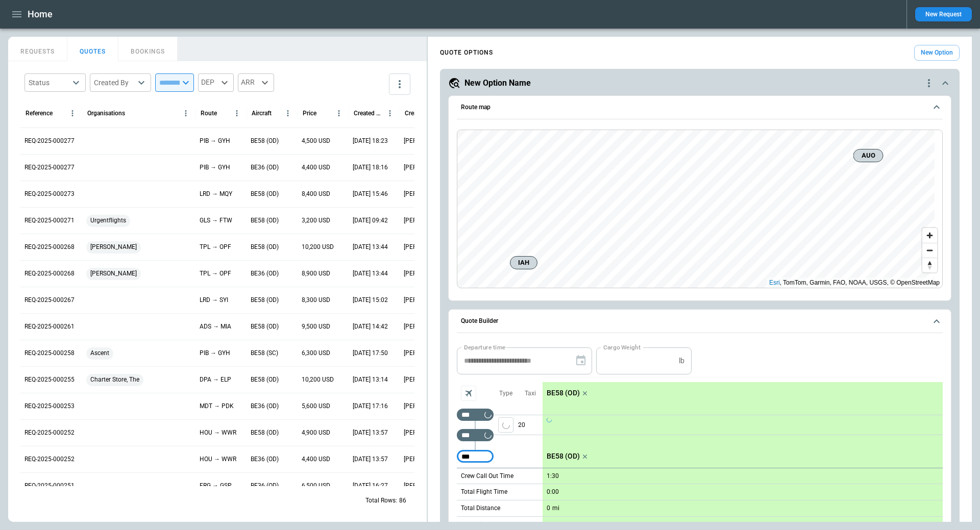 The width and height of the screenshot is (980, 530). Describe the element at coordinates (370, 273) in the screenshot. I see `p: 09/04/2025 13:44` at that location.